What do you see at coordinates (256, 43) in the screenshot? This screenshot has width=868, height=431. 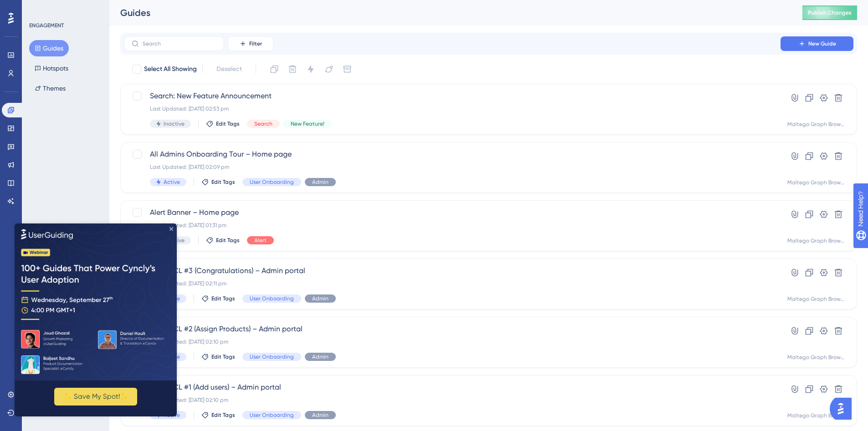 I see `span: Filter` at bounding box center [256, 43].